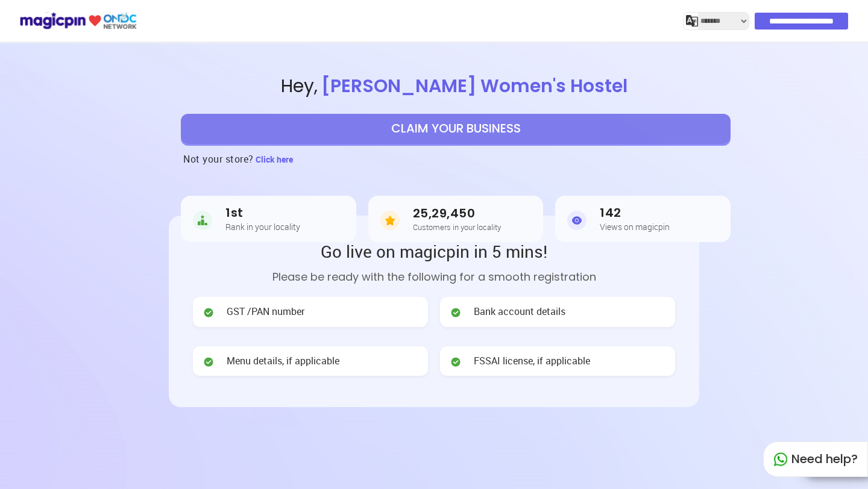 The image size is (868, 489). What do you see at coordinates (531, 361) in the screenshot?
I see `span: FSSAI license, if applicable` at bounding box center [531, 361].